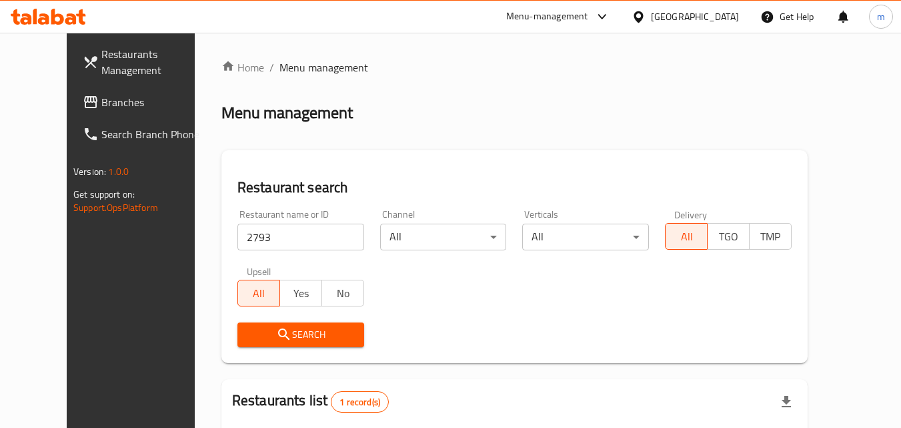 This screenshot has height=428, width=901. Describe the element at coordinates (301, 334) in the screenshot. I see `button: Search` at that location.